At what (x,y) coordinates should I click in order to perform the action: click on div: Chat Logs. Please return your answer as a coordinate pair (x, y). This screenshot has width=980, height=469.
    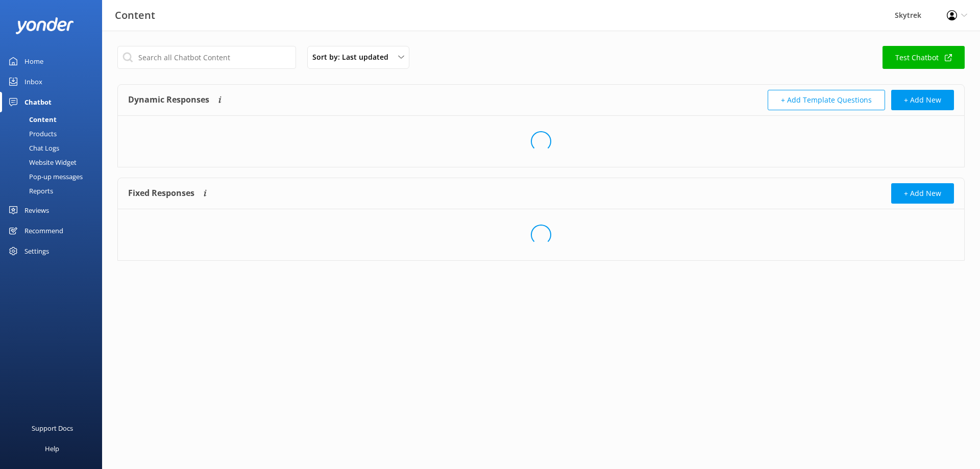
    Looking at the image, I should click on (33, 148).